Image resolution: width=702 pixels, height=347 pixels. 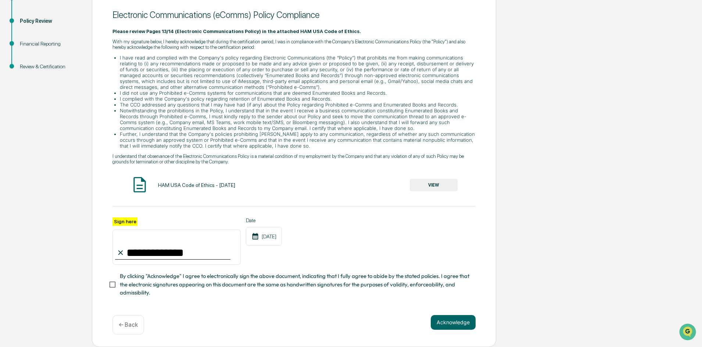 What do you see at coordinates (50, 21) in the screenshot?
I see `div: Policy Review` at bounding box center [50, 21].